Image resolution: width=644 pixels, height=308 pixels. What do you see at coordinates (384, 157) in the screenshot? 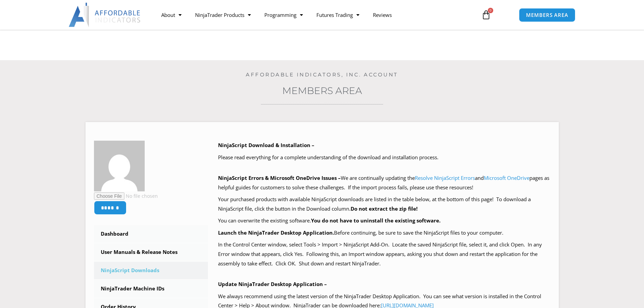
I see `p: Please read everything for a complete understanding of the download and installation process.` at bounding box center [384, 157].